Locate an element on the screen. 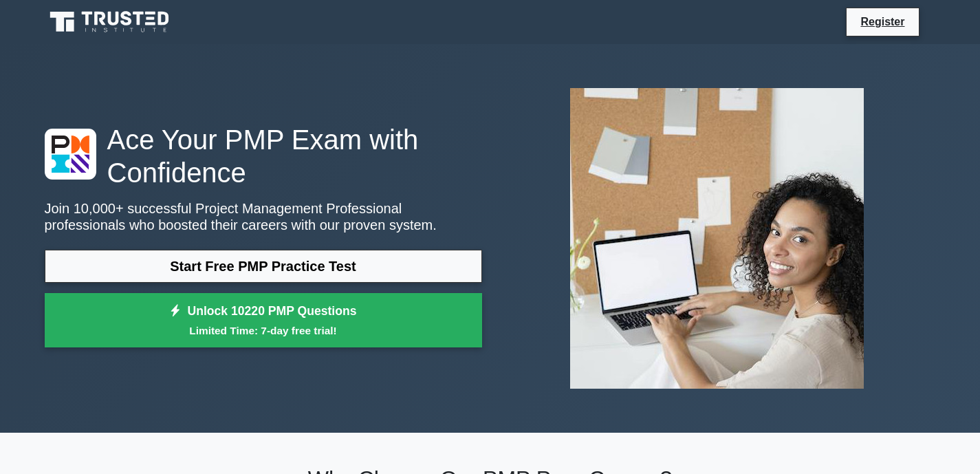 This screenshot has height=474, width=980. h1: Ace Your PMP Exam with Confidence is located at coordinates (263, 156).